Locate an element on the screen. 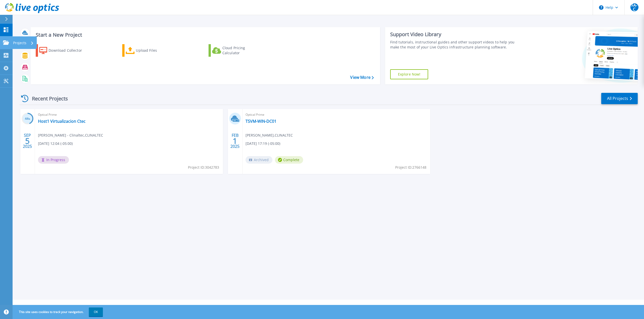 The width and height of the screenshot is (644, 319). span: 1 is located at coordinates (235, 141).